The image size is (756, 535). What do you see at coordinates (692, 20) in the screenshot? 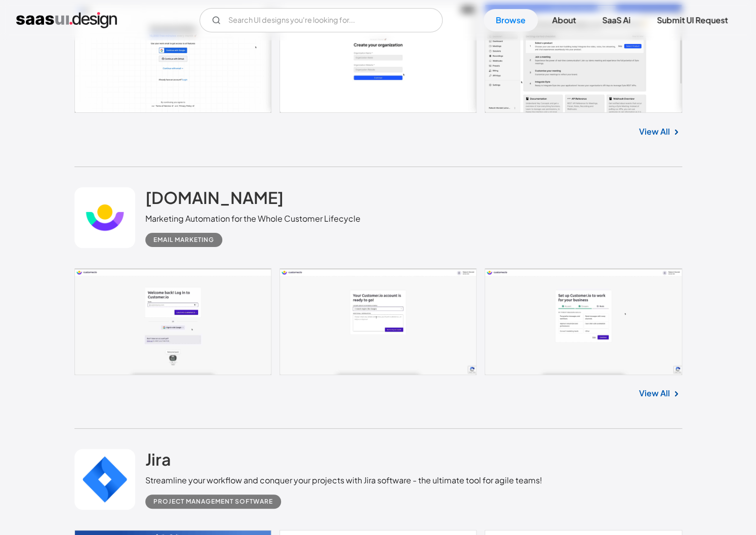
I see `a: Submit UI Request` at bounding box center [692, 20].